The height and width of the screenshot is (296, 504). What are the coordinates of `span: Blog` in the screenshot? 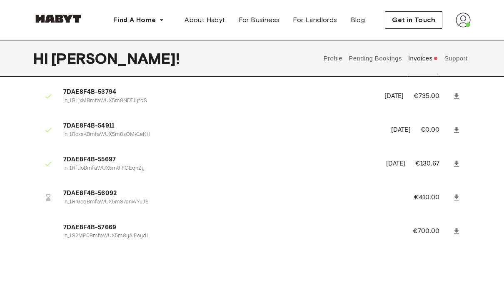 It's located at (358, 20).